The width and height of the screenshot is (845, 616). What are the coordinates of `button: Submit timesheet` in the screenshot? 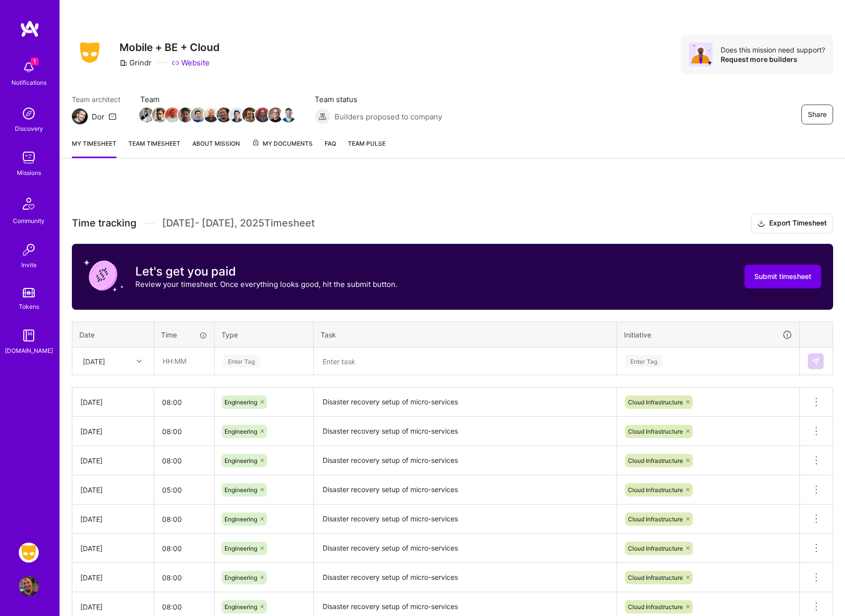 It's located at (783, 276).